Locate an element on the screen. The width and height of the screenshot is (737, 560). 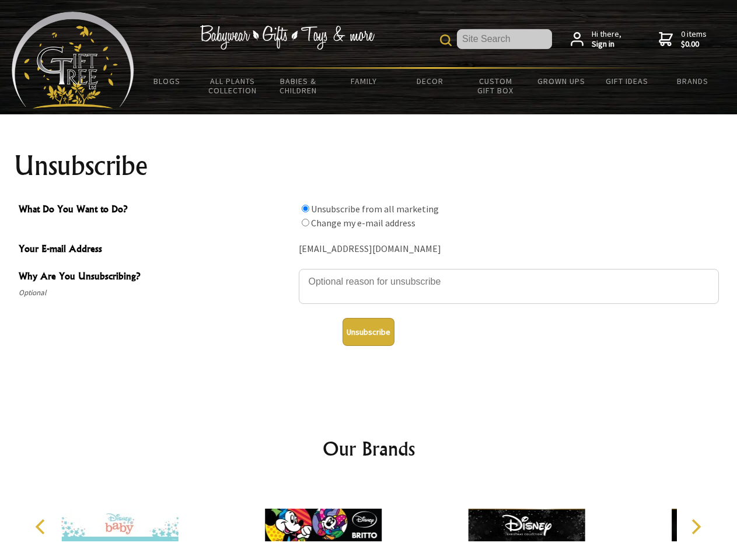
a: Decor is located at coordinates (429, 81).